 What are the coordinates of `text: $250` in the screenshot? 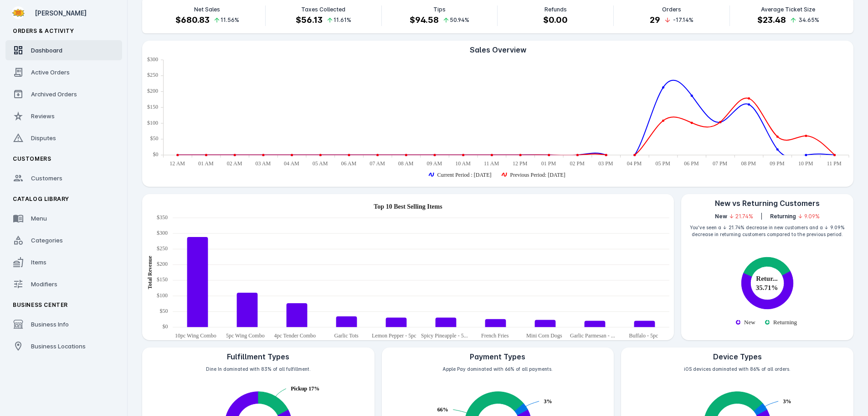 It's located at (152, 75).